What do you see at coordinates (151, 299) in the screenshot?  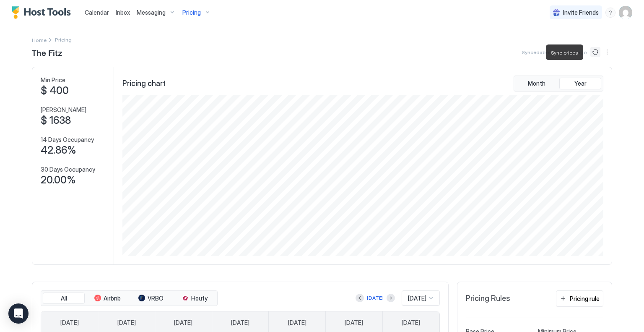 I see `button: VRBO` at bounding box center [151, 299].